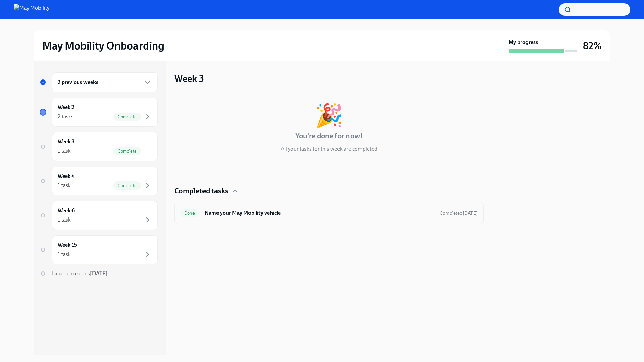 The width and height of the screenshot is (644, 362). I want to click on h2: May Mobility Onboarding, so click(103, 46).